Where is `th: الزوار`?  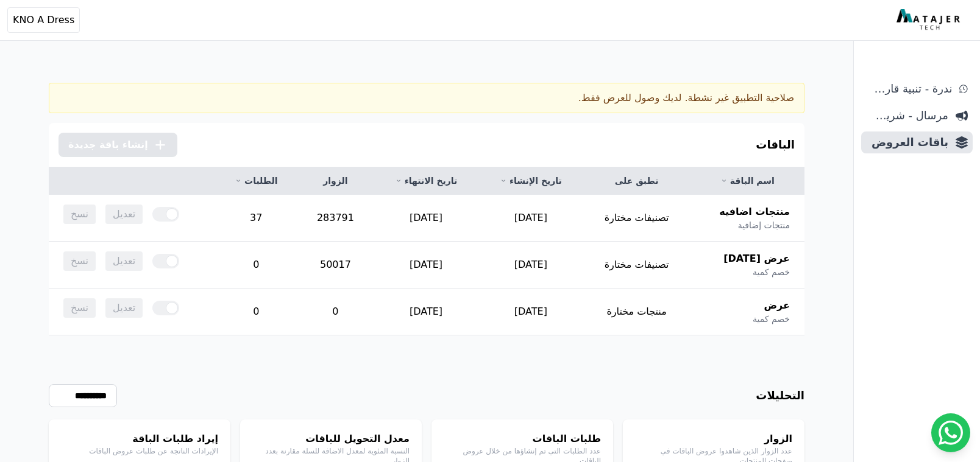 th: الزوار is located at coordinates (335, 181).